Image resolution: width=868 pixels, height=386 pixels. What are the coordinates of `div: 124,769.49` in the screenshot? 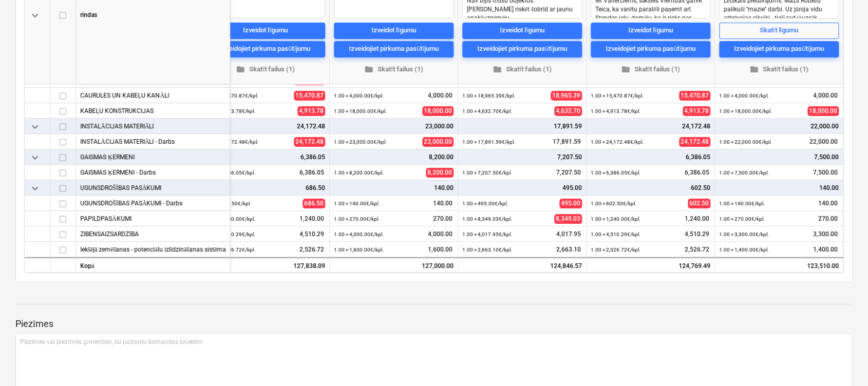 It's located at (651, 265).